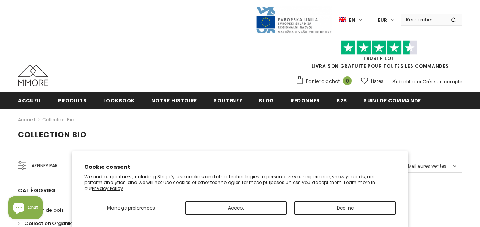  Describe the element at coordinates (345, 208) in the screenshot. I see `button: Decline` at that location.